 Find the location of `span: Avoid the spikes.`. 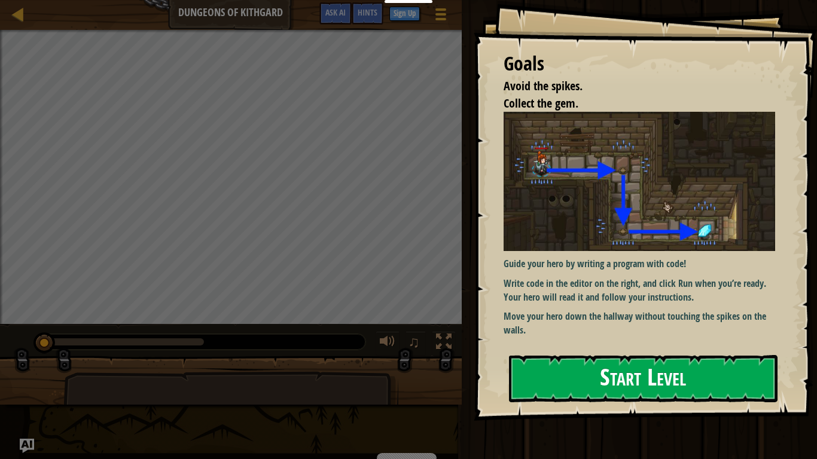

span: Avoid the spikes. is located at coordinates (543, 86).